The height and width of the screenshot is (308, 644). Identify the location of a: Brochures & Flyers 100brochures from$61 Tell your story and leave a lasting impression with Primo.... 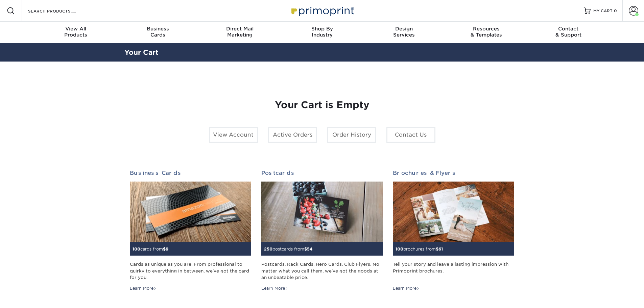
(453, 230).